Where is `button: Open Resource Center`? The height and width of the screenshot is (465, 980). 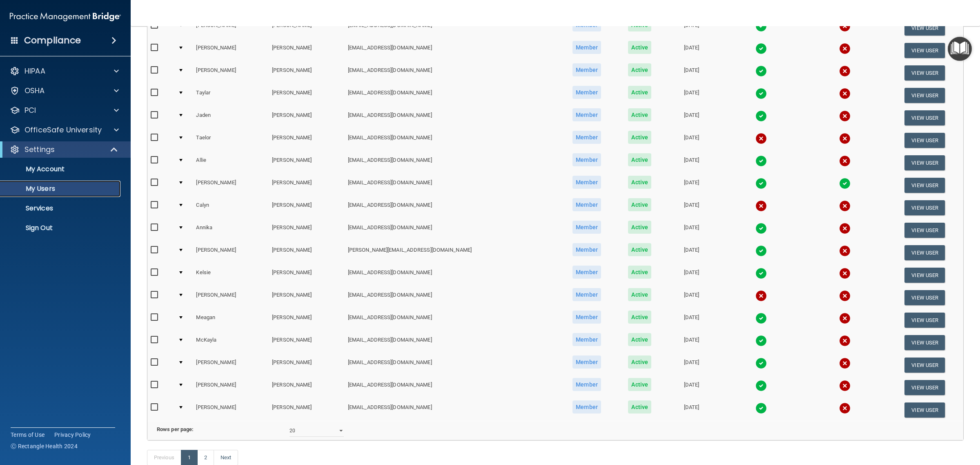
button: Open Resource Center is located at coordinates (960, 48).